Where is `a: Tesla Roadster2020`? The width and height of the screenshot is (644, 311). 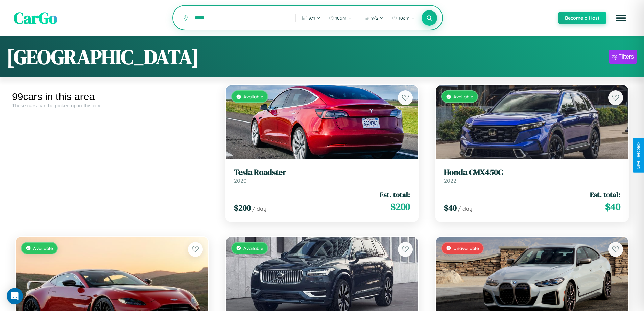
a: Tesla Roadster2020 is located at coordinates (322, 176).